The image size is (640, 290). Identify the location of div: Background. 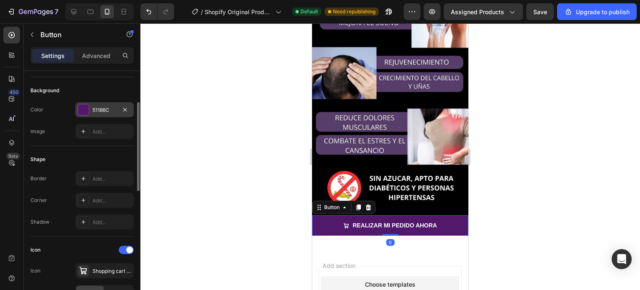
(45, 90).